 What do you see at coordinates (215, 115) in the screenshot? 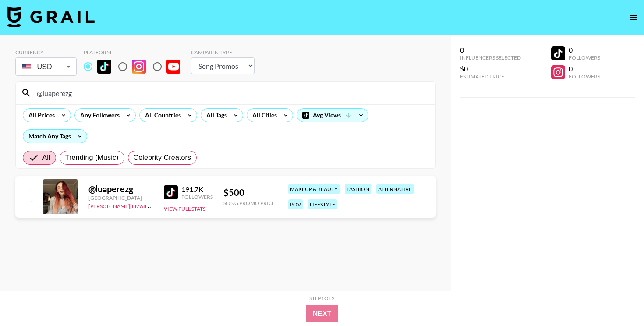
I see `div: All Tags` at bounding box center [215, 115].